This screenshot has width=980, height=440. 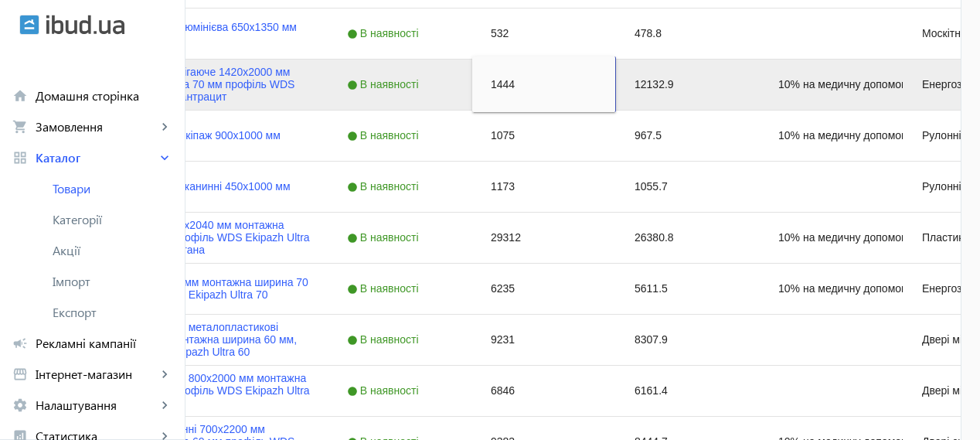 I want to click on span: Рекламні кампанії, so click(x=104, y=343).